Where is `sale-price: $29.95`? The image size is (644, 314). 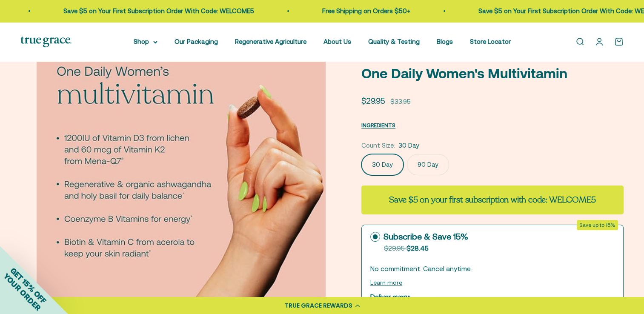
sale-price: $29.95 is located at coordinates (373, 101).